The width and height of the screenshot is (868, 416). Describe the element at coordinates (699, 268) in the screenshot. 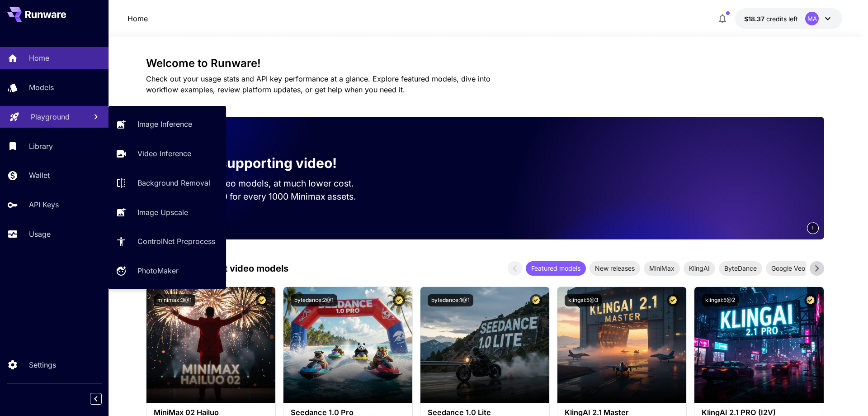

I see `span: KlingAI` at that location.